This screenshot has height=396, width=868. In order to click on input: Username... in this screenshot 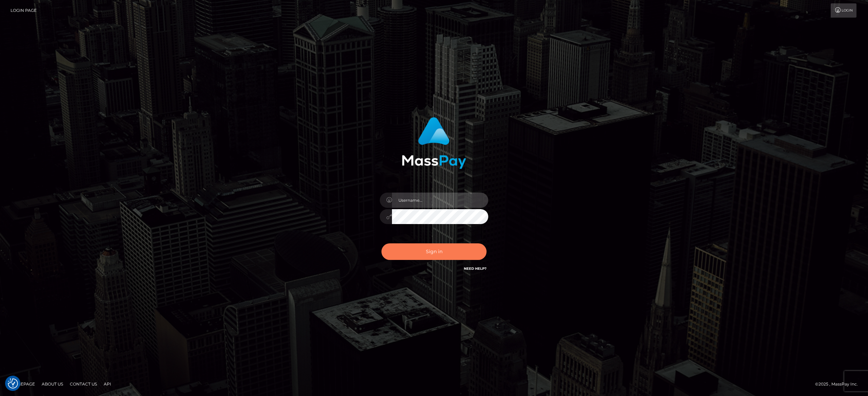, I will do `click(440, 200)`.